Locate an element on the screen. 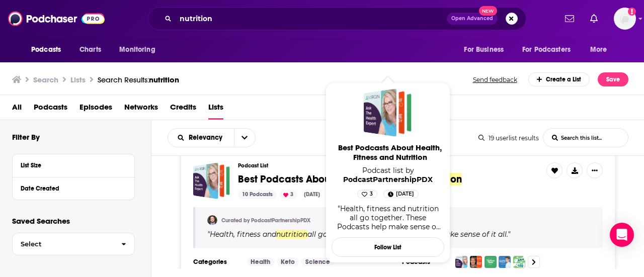 This screenshot has height=277, width=644. a: Charts is located at coordinates (90, 50).